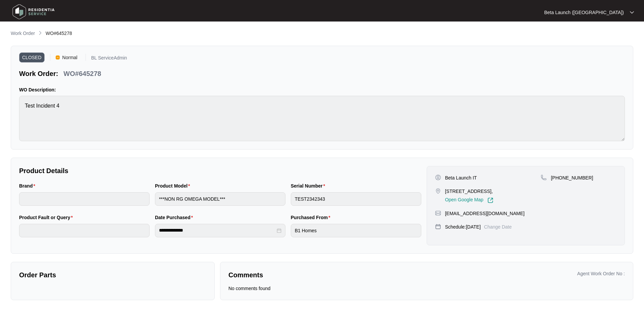 The width and height of the screenshot is (644, 322). What do you see at coordinates (84, 199) in the screenshot?
I see `input: Brand` at bounding box center [84, 199].